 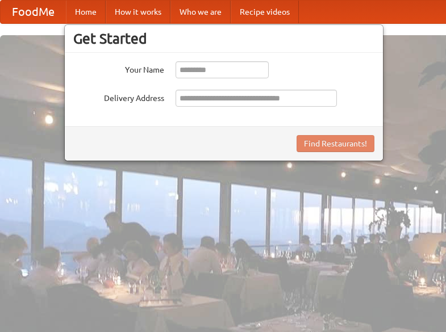 What do you see at coordinates (224, 39) in the screenshot?
I see `h3: Get Started` at bounding box center [224, 39].